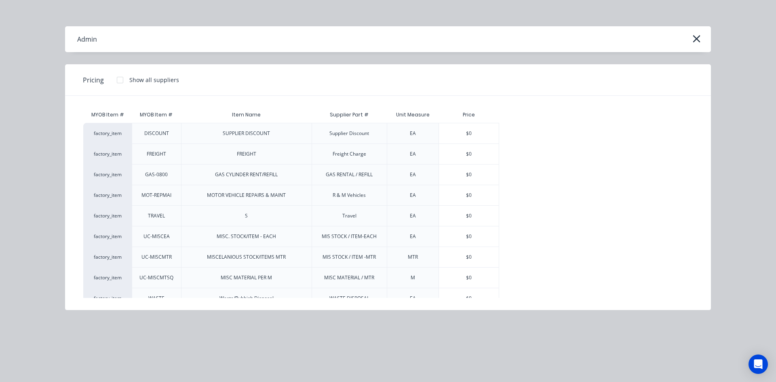  I want to click on div: MIS STOCK / ITEM -MTR, so click(349, 257).